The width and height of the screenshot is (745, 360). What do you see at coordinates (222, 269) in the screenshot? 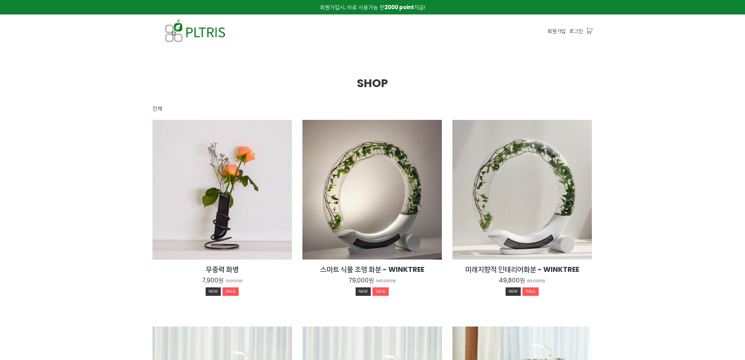
I see `h2: 무중력 화병` at bounding box center [222, 269].